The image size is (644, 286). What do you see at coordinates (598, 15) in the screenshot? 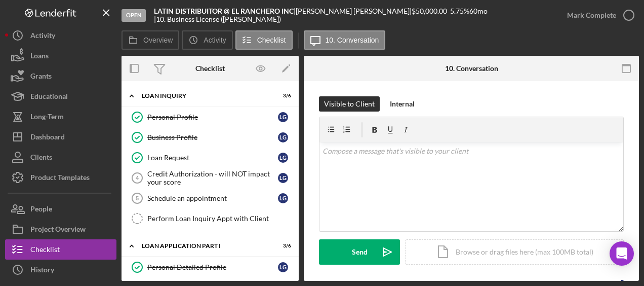
I see `button: Mark Complete` at bounding box center [598, 15].